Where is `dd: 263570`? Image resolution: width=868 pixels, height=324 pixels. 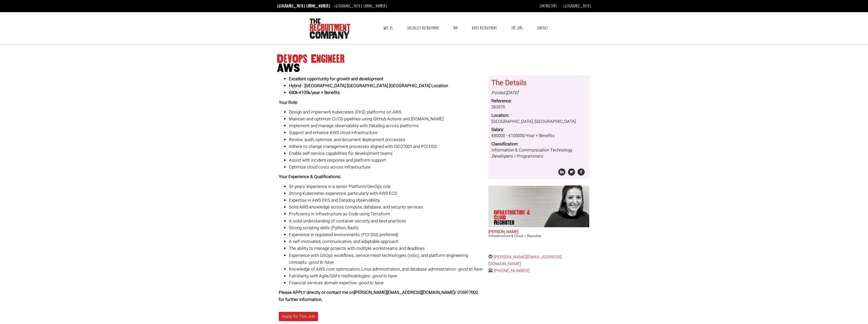 dd: 263570 is located at coordinates (539, 107).